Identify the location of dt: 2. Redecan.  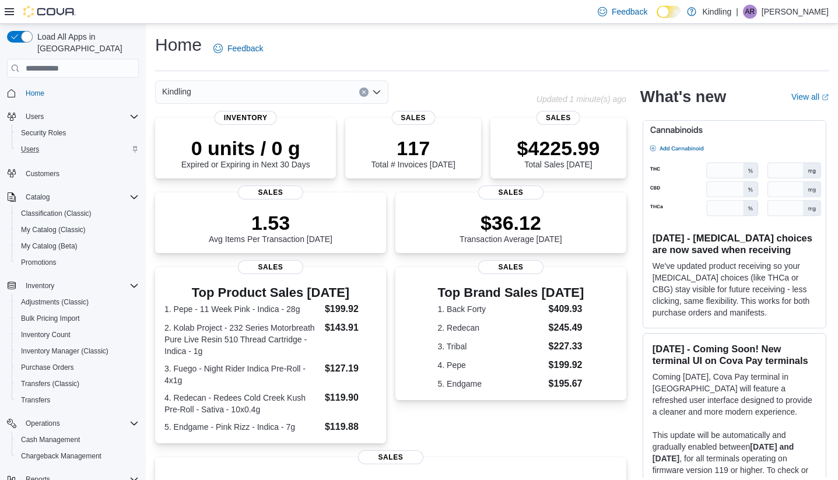
(491, 328).